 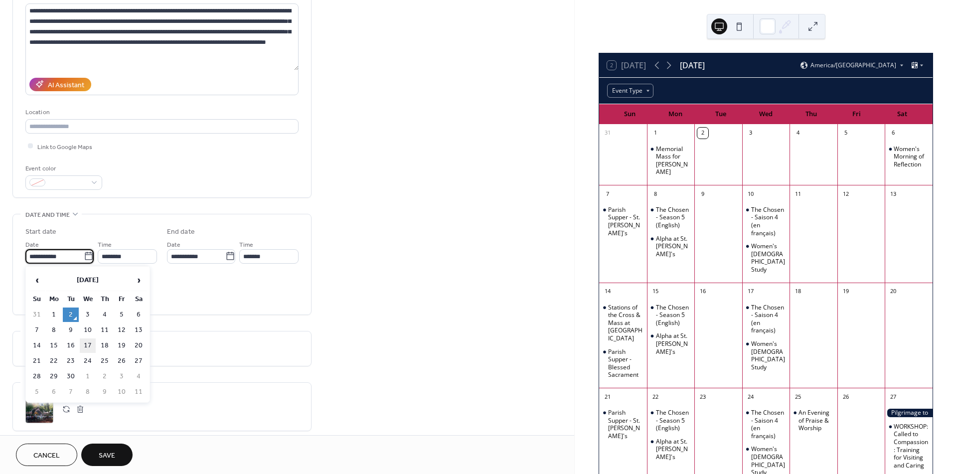 I want to click on div: 11, so click(x=798, y=194).